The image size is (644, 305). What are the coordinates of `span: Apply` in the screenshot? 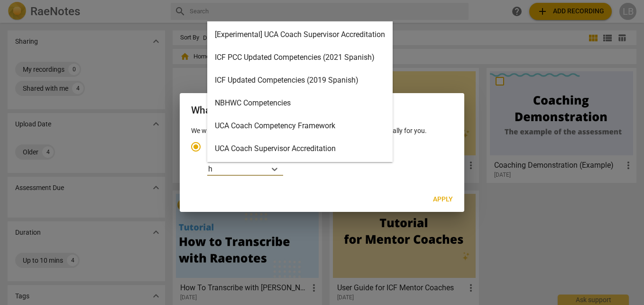 It's located at (443, 199).